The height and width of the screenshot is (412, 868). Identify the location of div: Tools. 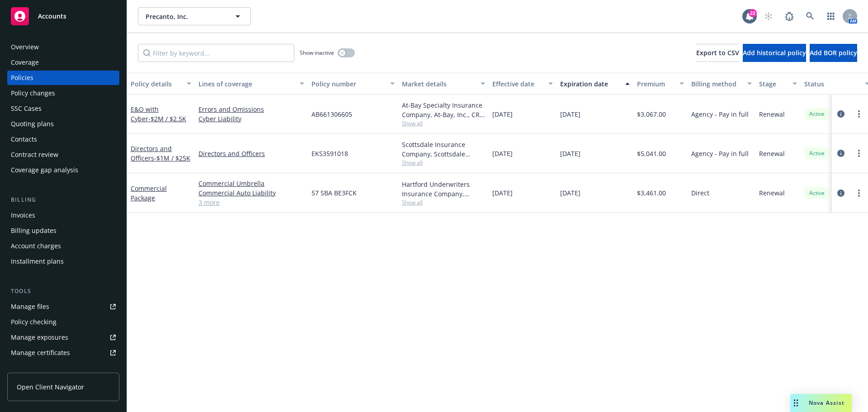
(63, 291).